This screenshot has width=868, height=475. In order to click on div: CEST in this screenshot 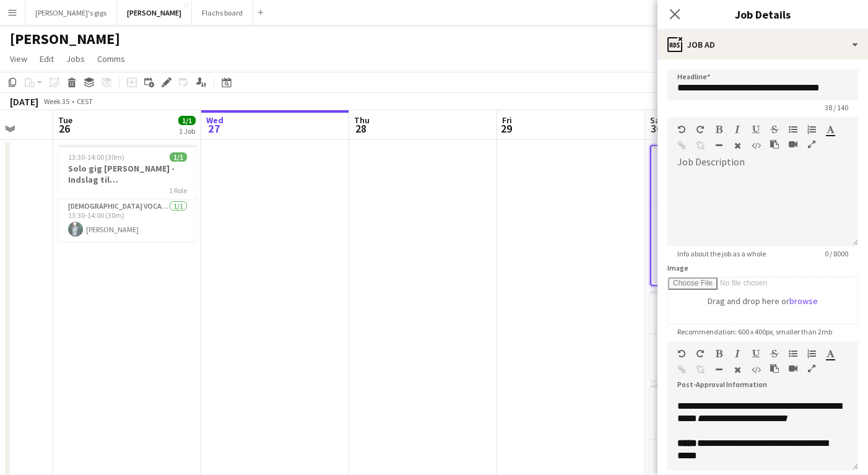, I will do `click(85, 101)`.